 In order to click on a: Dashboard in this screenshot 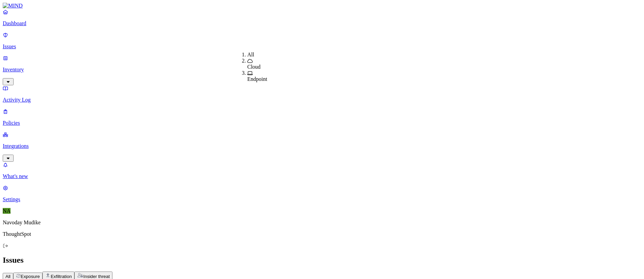, I will do `click(322, 18)`.